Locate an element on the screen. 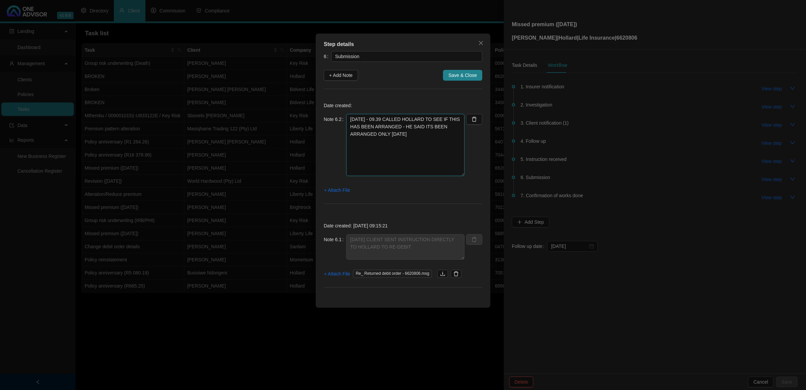 This screenshot has width=806, height=390. label: 6 is located at coordinates (327, 56).